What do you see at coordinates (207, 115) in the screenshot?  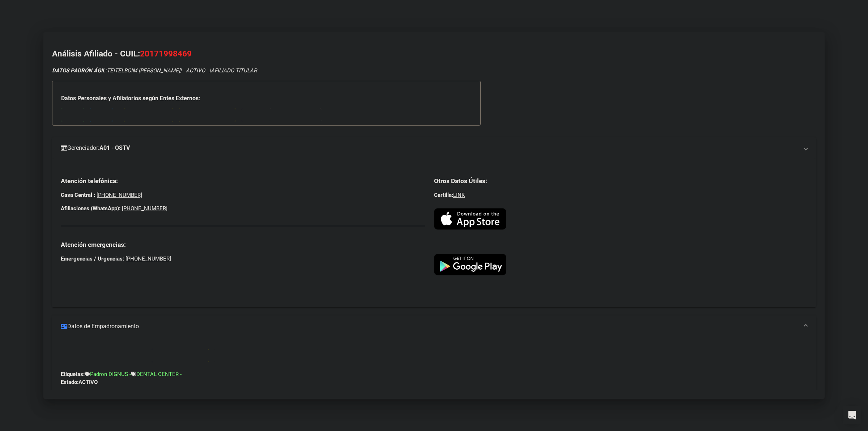 I see `span: ARCA Impuestos` at bounding box center [207, 115].